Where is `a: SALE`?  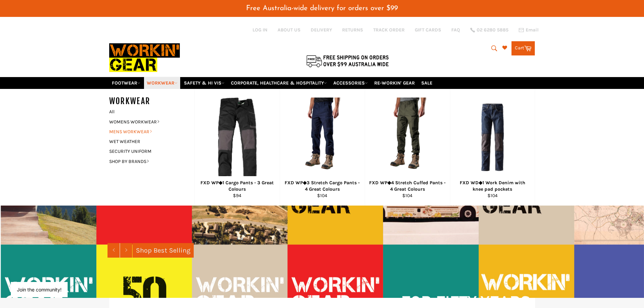
a: SALE is located at coordinates (426, 83).